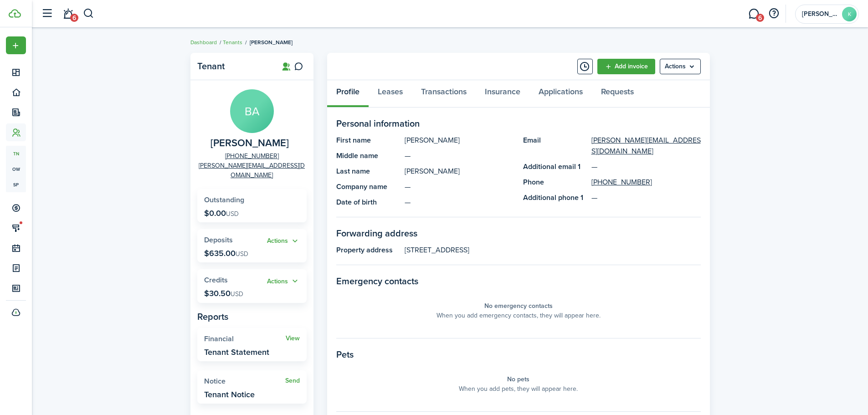 The width and height of the screenshot is (868, 415). I want to click on avatar-text: K, so click(849, 14).